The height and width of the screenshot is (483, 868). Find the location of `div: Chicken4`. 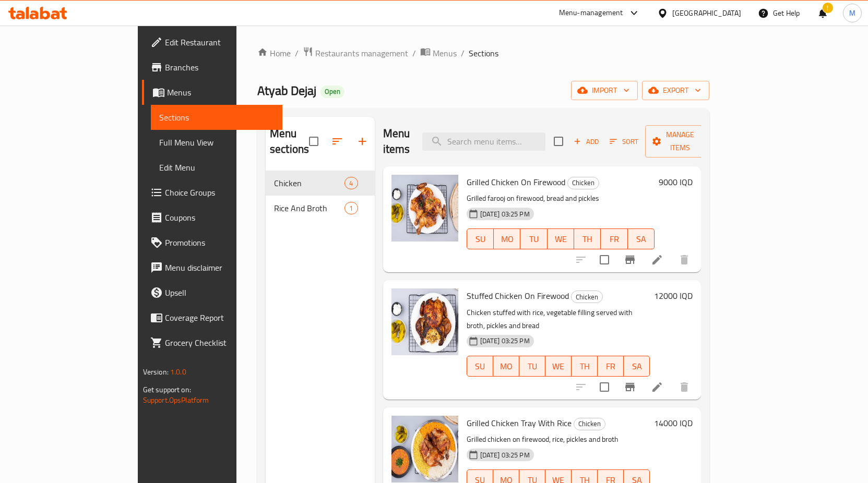

div: Chicken4 is located at coordinates (320, 183).